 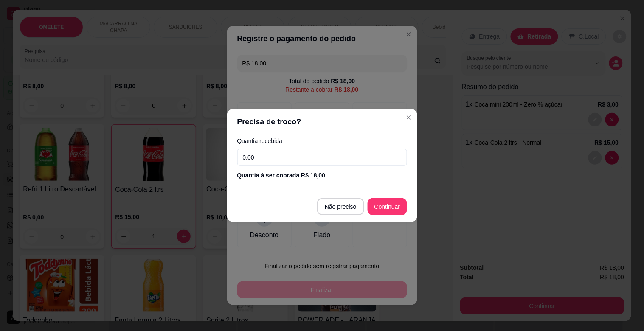 I want to click on header: Precisa de troco?, so click(x=322, y=122).